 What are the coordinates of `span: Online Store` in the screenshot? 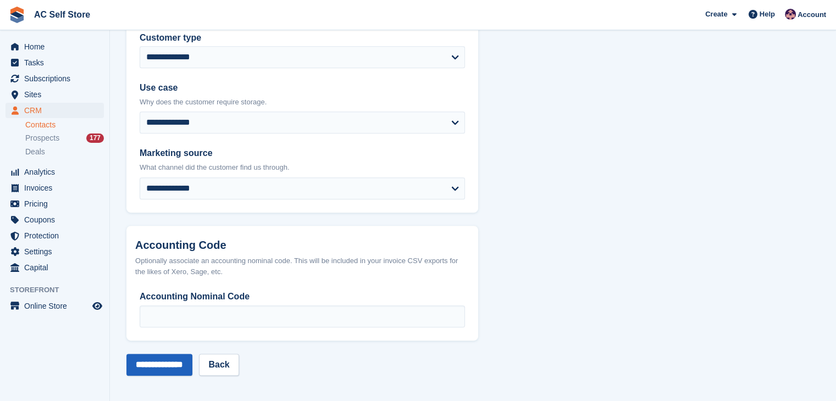 It's located at (57, 306).